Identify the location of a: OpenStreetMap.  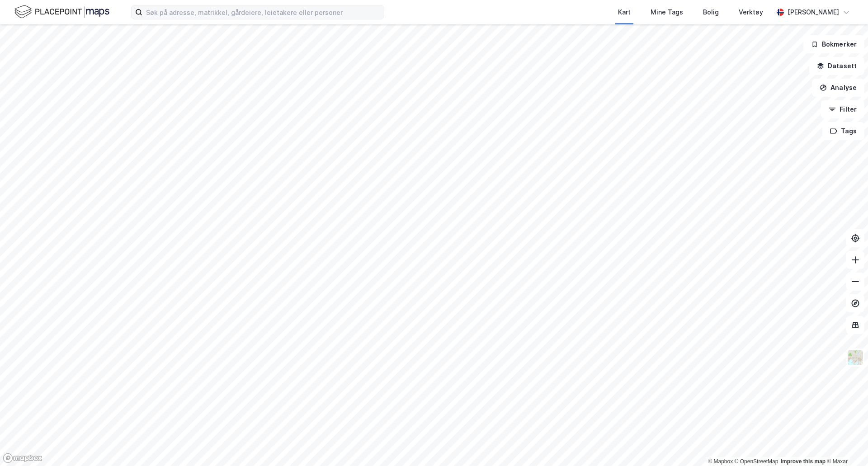
(755, 461).